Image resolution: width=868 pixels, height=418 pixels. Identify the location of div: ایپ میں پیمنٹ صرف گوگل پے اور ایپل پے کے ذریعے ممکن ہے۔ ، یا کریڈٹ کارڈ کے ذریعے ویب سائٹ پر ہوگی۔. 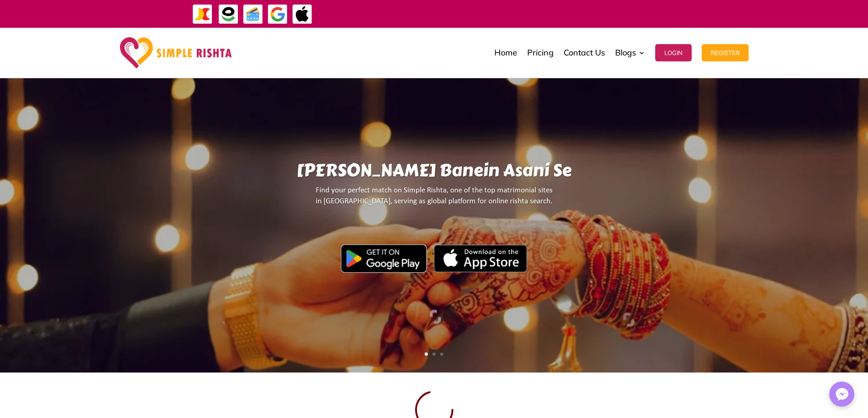
(583, 13).